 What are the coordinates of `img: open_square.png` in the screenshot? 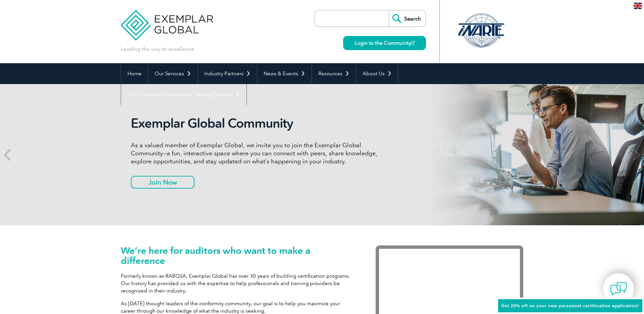 It's located at (413, 43).